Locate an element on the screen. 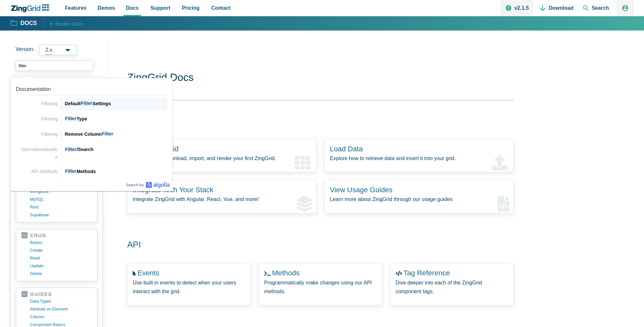  a: Attribute vs Element is located at coordinates (61, 309).